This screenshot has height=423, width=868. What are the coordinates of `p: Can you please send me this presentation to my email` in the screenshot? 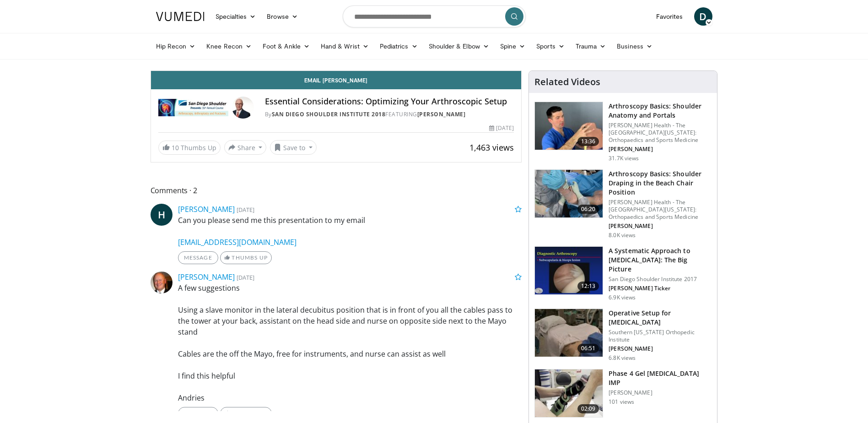 It's located at (350, 231).